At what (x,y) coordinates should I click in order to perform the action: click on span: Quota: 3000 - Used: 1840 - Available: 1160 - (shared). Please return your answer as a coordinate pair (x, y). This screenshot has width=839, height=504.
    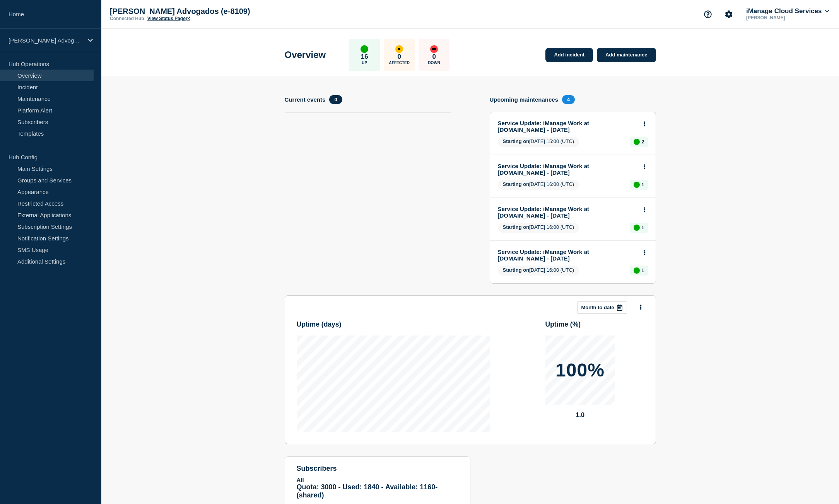
    Looking at the image, I should click on (367, 491).